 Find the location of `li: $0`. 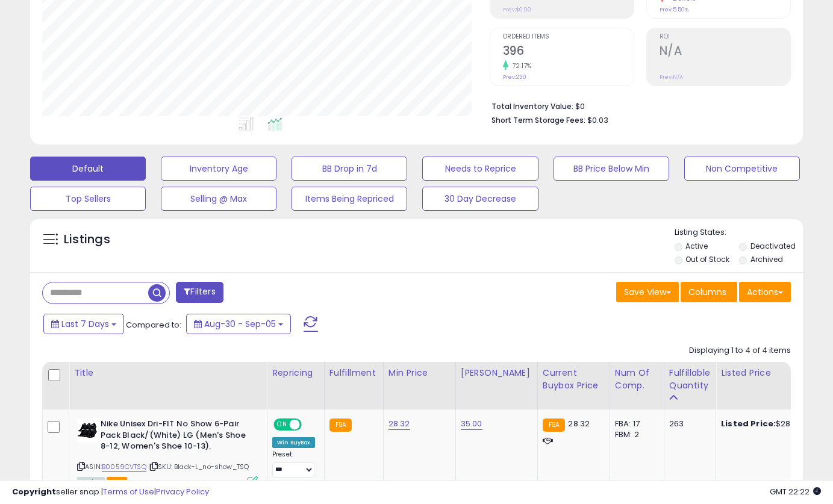

li: $0 is located at coordinates (637, 106).